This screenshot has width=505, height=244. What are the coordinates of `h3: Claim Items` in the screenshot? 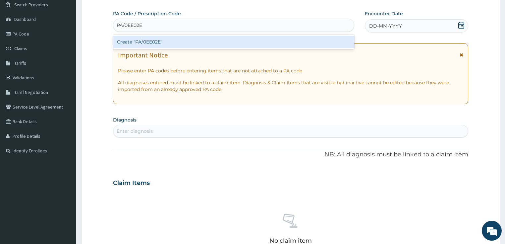 It's located at (131, 183).